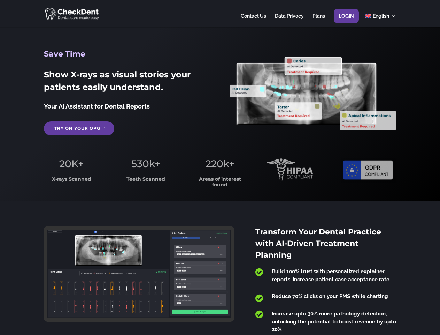 The height and width of the screenshot is (335, 440). I want to click on span: Increase upto 30% more pathology detection, unlocking the potential to boost revenue by upto 20%, so click(334, 321).